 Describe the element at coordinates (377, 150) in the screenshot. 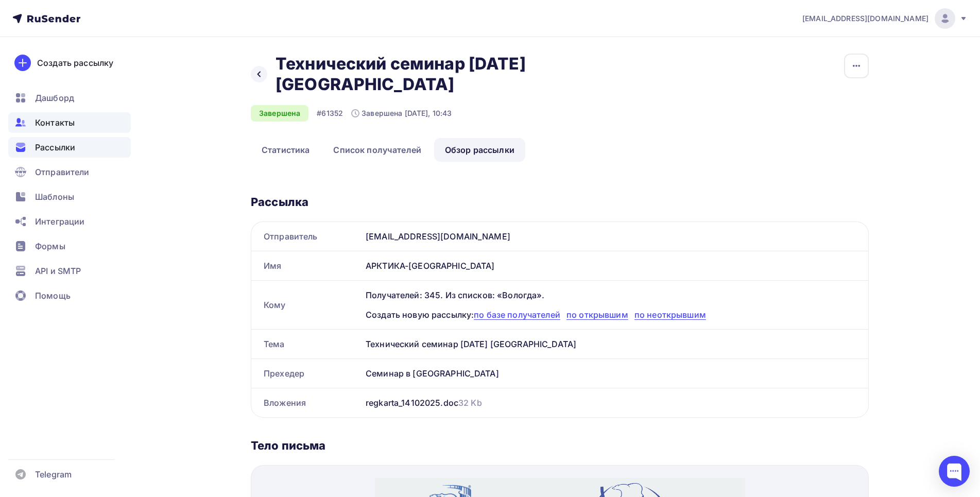

I see `a: Список получателей` at that location.